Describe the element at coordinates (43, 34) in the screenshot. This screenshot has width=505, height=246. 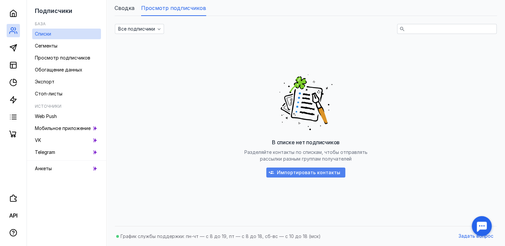
I see `span: Списки` at that location.